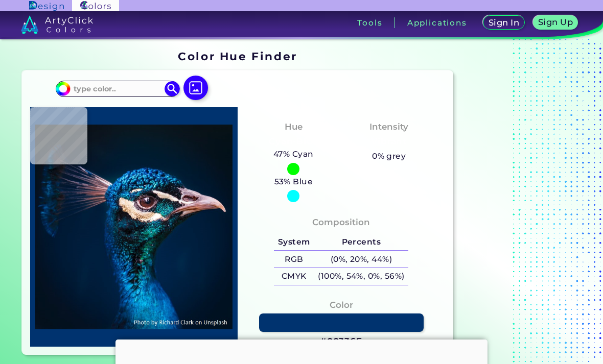 The height and width of the screenshot is (364, 603). I want to click on h5: Percents, so click(361, 242).